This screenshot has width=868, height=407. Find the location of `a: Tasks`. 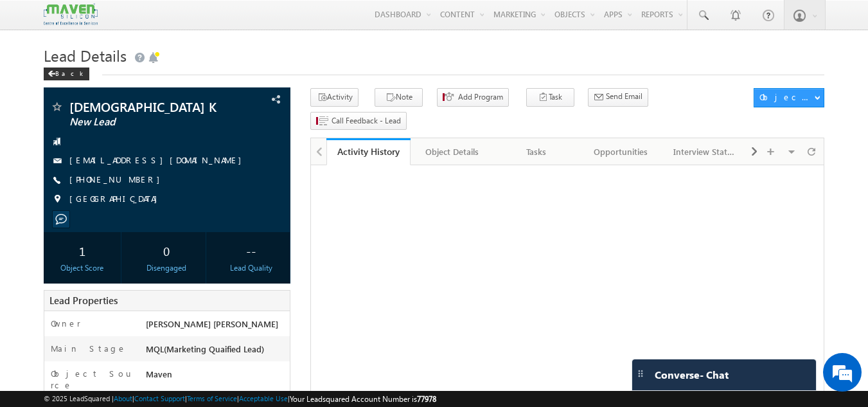

a: Tasks is located at coordinates (537, 152).